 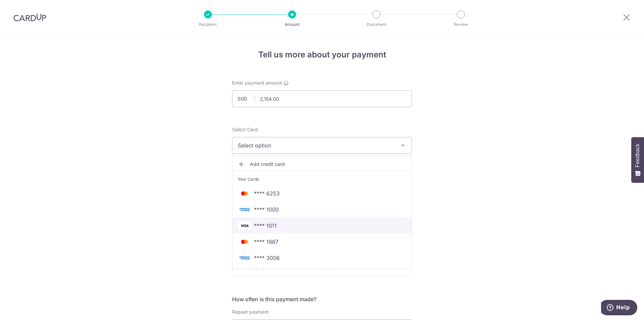 What do you see at coordinates (322, 212) in the screenshot?
I see `ul: Select option` at bounding box center [322, 212].